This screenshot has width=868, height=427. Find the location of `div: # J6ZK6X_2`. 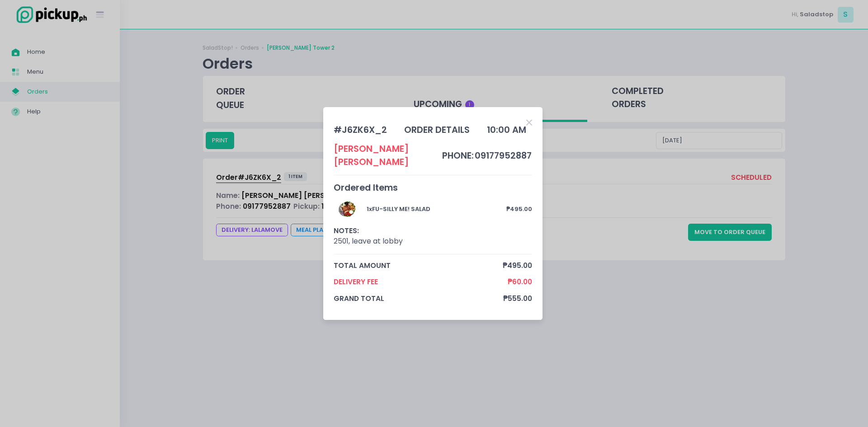

div: # J6ZK6X_2 is located at coordinates (360, 130).